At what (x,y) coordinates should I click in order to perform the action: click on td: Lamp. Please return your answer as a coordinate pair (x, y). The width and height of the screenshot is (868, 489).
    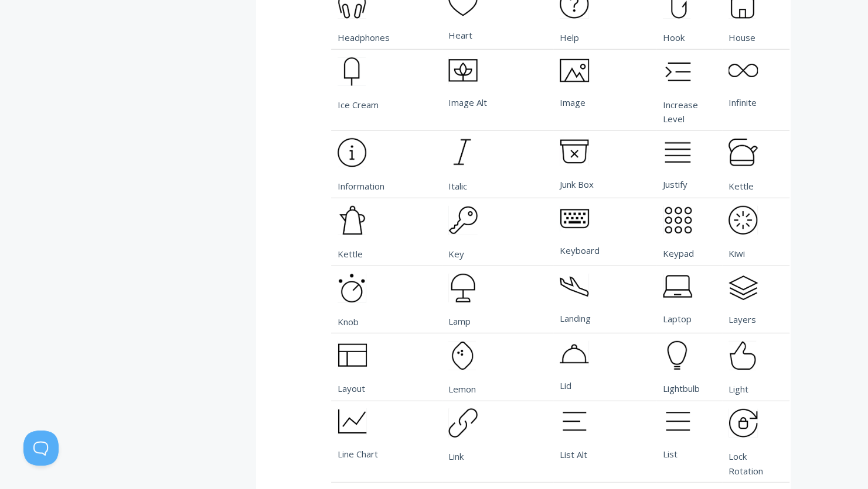
    Looking at the image, I should click on (497, 300).